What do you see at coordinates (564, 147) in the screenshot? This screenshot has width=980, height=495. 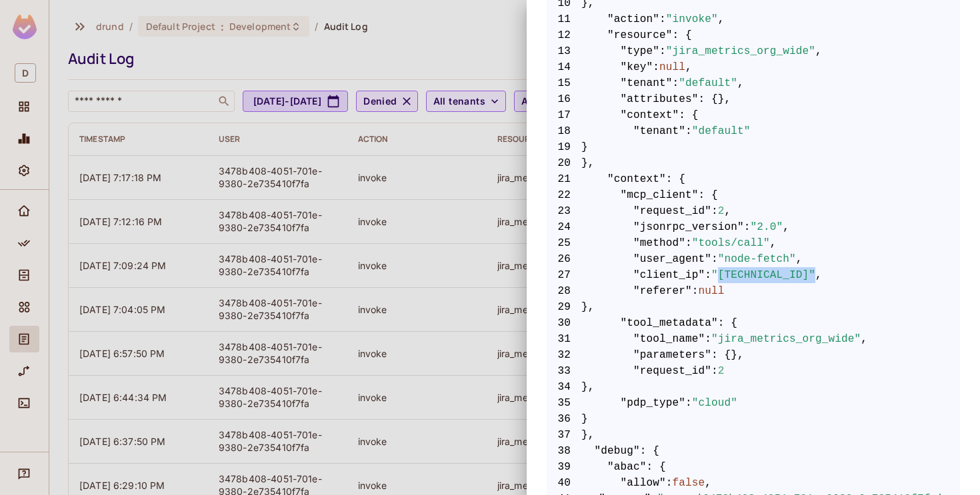 I see `span: 19` at bounding box center [564, 147].